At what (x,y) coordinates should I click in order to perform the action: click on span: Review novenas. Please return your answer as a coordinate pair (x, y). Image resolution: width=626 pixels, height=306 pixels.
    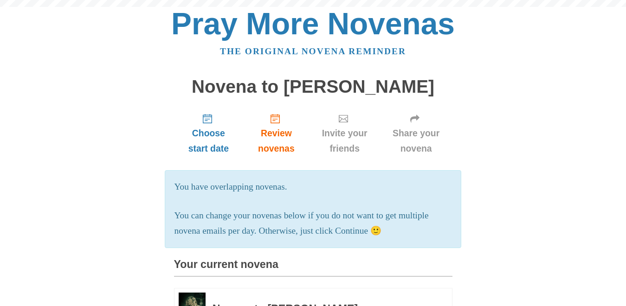
    Looking at the image, I should click on (276, 141).